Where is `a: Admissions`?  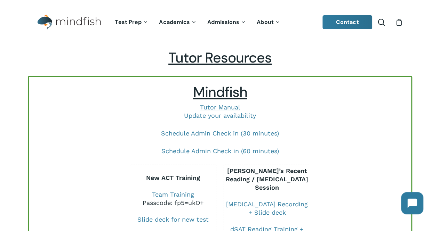
a: Admissions is located at coordinates (227, 22).